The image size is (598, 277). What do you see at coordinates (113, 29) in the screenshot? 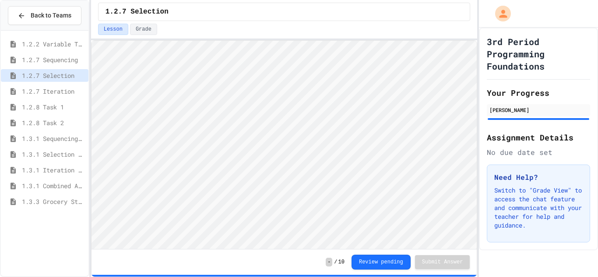
I see `button: Lesson` at bounding box center [113, 29].